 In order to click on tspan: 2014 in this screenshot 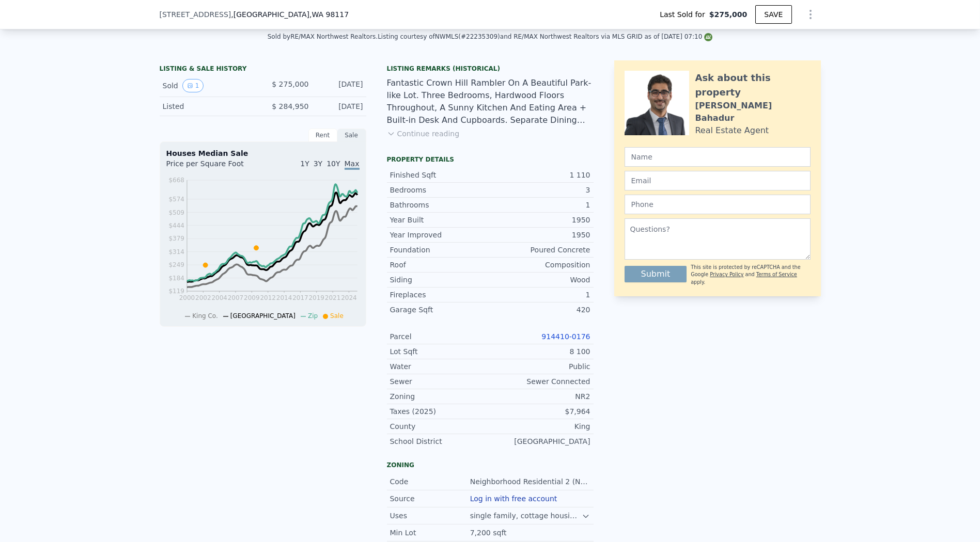, I will do `click(284, 298)`.